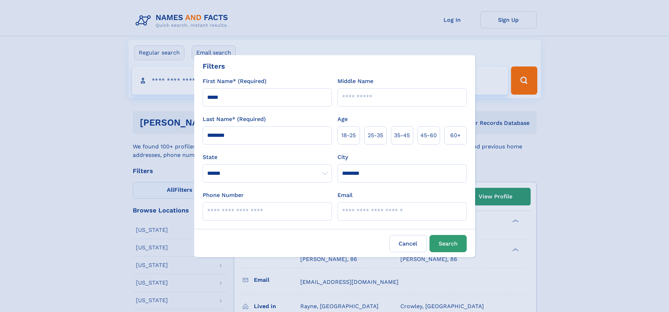 Image resolution: width=669 pixels, height=312 pixels. I want to click on button: Search, so click(448, 243).